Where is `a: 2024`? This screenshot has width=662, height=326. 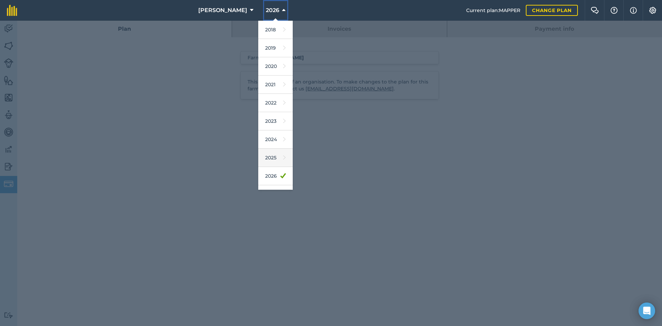
a: 2024 is located at coordinates (275, 139).